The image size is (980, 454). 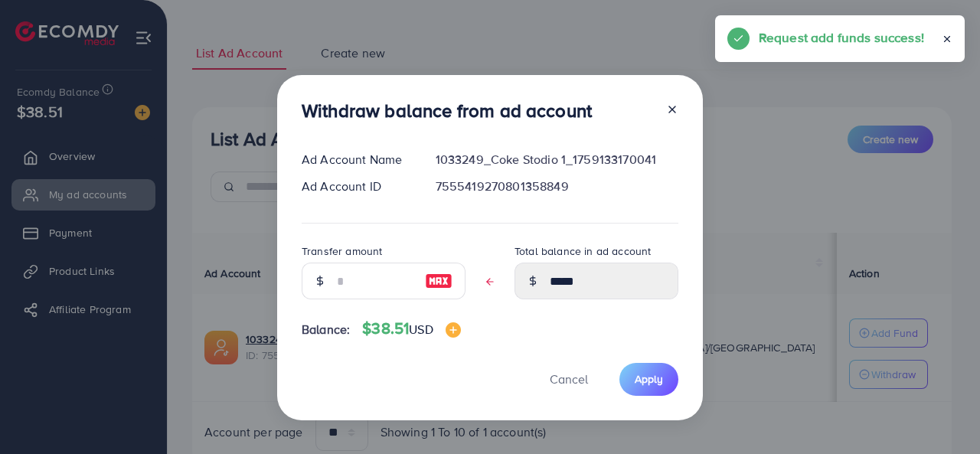 What do you see at coordinates (648, 379) in the screenshot?
I see `span: Apply` at bounding box center [648, 379].